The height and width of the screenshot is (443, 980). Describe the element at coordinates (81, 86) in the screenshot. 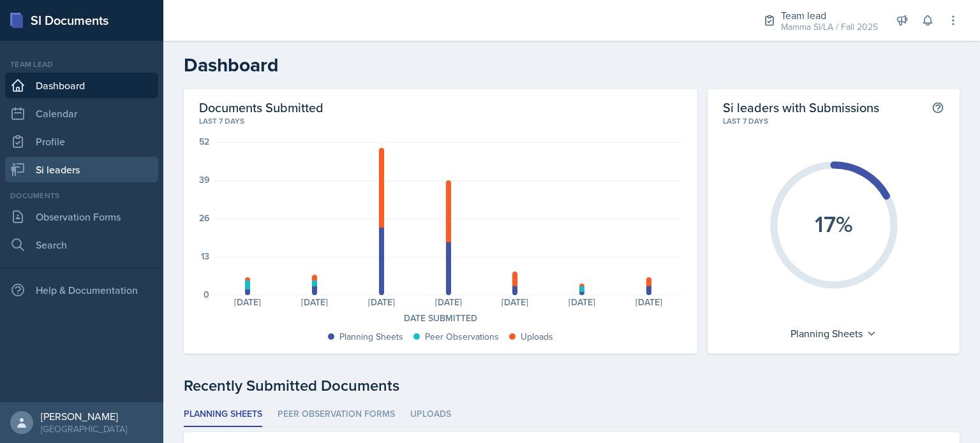

I see `a: Dashboard` at that location.